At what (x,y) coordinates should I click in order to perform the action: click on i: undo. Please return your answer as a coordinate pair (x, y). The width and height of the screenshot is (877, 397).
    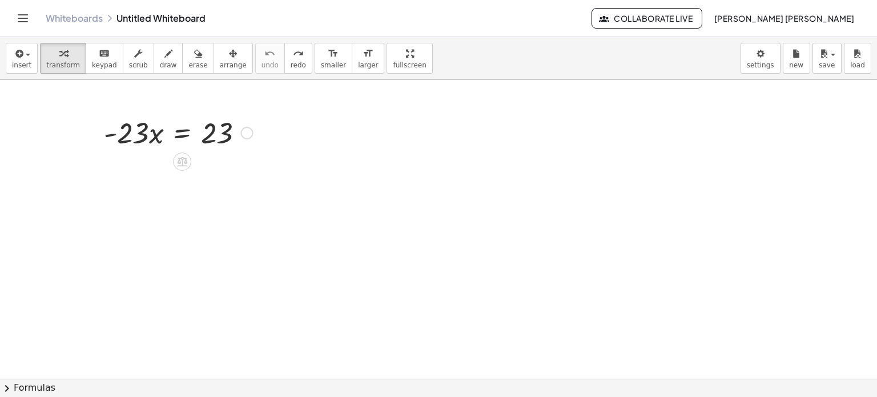
    Looking at the image, I should click on (270, 54).